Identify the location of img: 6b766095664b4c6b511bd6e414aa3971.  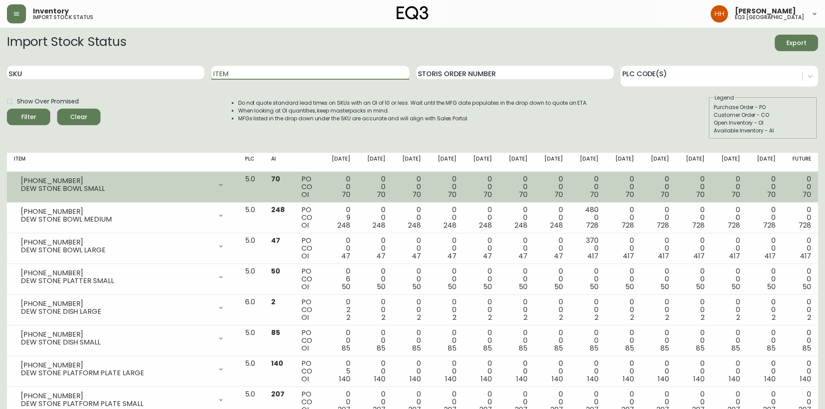
(719, 14).